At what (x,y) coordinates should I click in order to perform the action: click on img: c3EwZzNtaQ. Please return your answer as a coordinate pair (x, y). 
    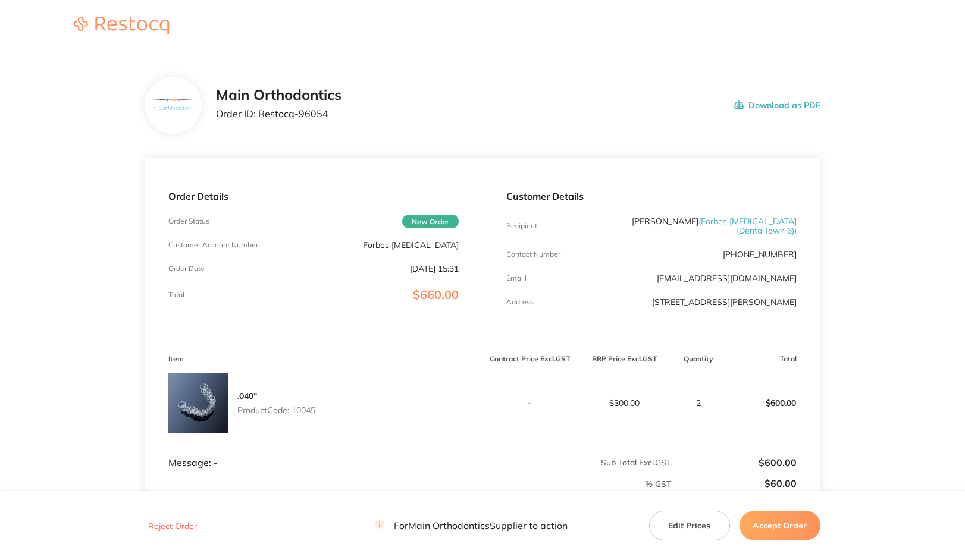
    Looking at the image, I should click on (198, 403).